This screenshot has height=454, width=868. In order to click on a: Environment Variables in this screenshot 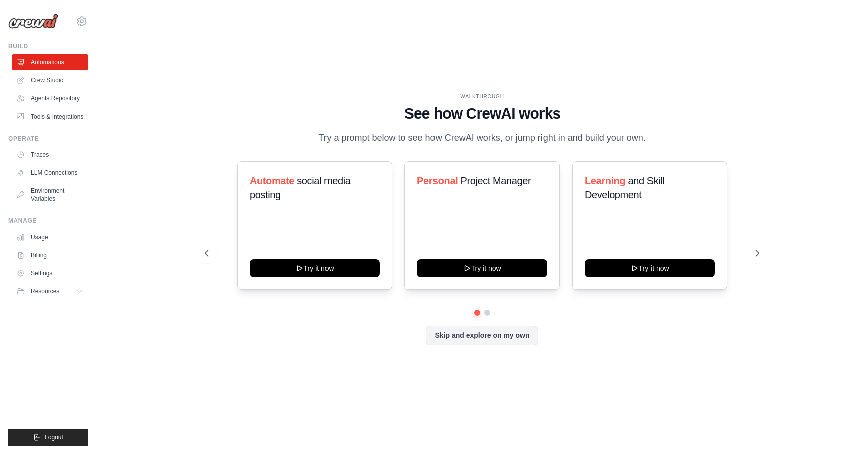, I will do `click(50, 195)`.